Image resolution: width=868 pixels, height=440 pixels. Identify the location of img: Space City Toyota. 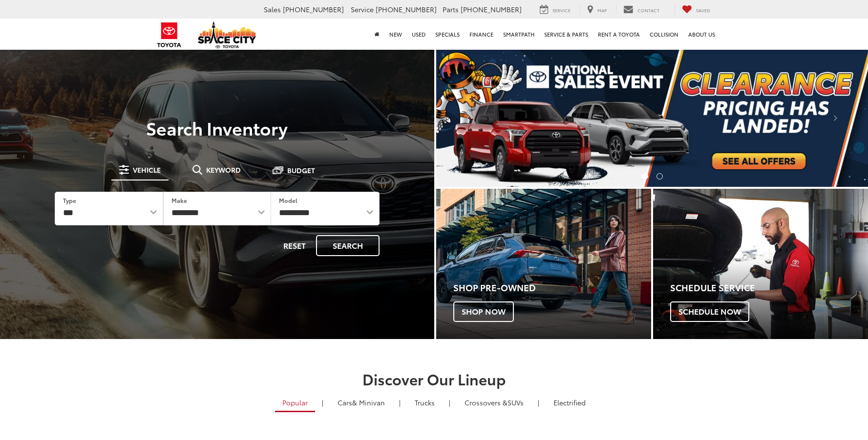
(227, 34).